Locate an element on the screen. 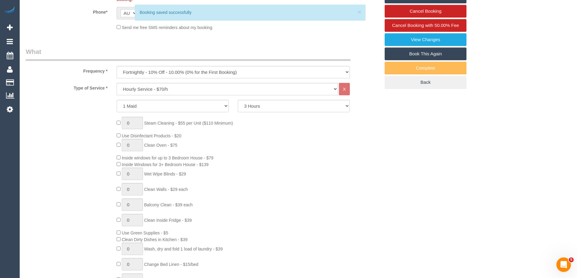 This screenshot has width=577, height=278. span: Send me free SMS reminders about my booking is located at coordinates (167, 28).